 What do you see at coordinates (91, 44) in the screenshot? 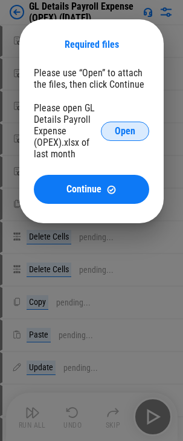
I see `div: Required files` at bounding box center [91, 44].